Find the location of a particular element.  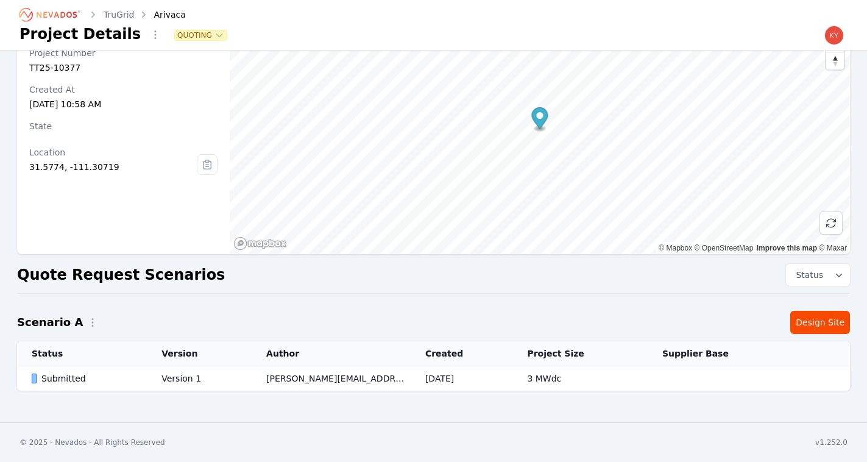

div: State is located at coordinates (123, 126).